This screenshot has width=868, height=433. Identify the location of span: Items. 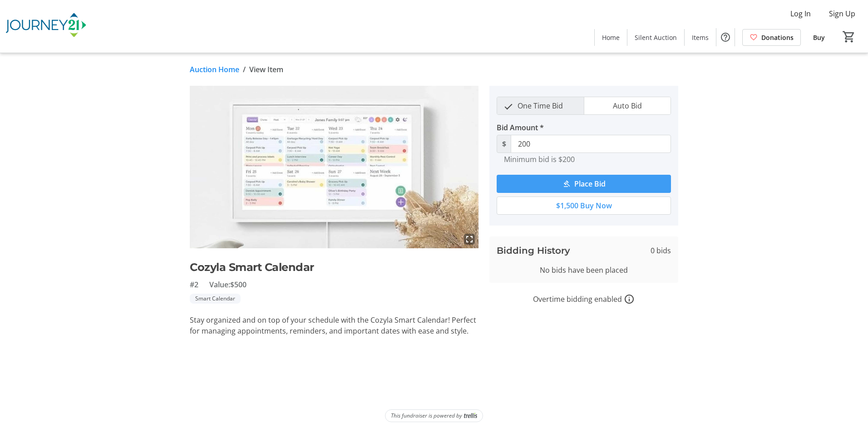
(700, 37).